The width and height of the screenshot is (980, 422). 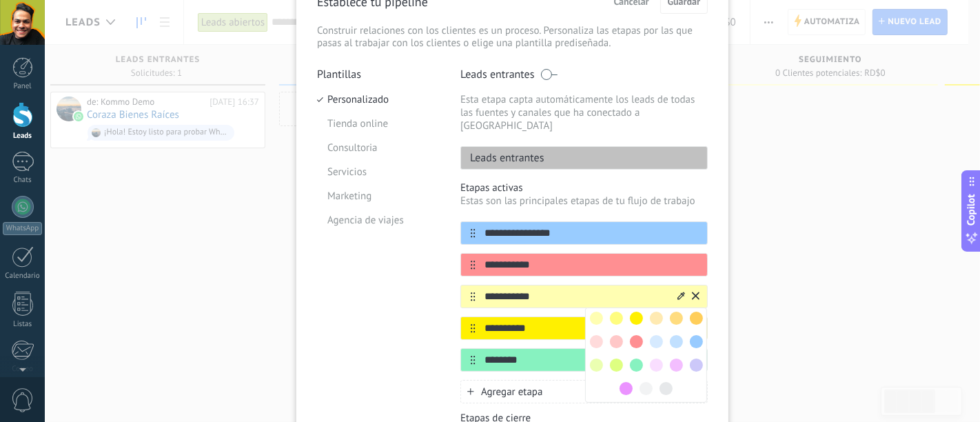 What do you see at coordinates (512, 37) in the screenshot?
I see `p: Construir relaciones con los clientes es un proceso. Personaliza las etapas por las que pasas al ...` at bounding box center [512, 37].